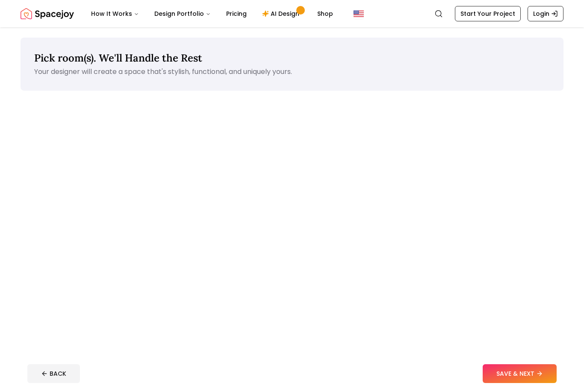 Image resolution: width=584 pixels, height=392 pixels. What do you see at coordinates (118, 58) in the screenshot?
I see `span: Pick room(s). We'll Handle the Rest` at bounding box center [118, 58].